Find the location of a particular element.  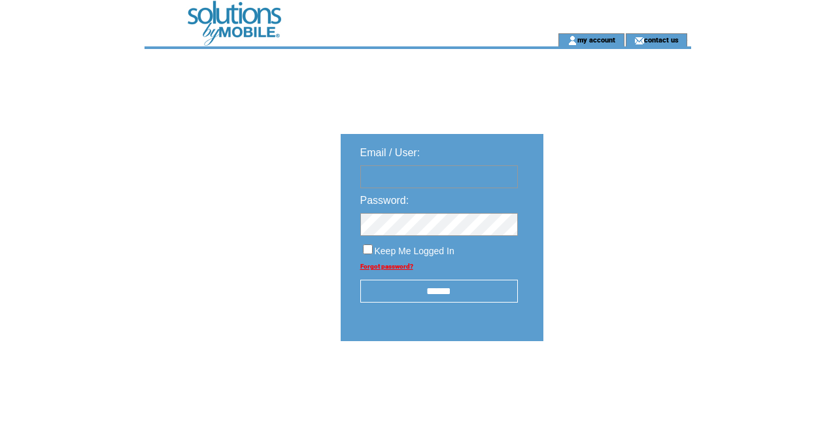

span: Email / User: is located at coordinates (390, 152).